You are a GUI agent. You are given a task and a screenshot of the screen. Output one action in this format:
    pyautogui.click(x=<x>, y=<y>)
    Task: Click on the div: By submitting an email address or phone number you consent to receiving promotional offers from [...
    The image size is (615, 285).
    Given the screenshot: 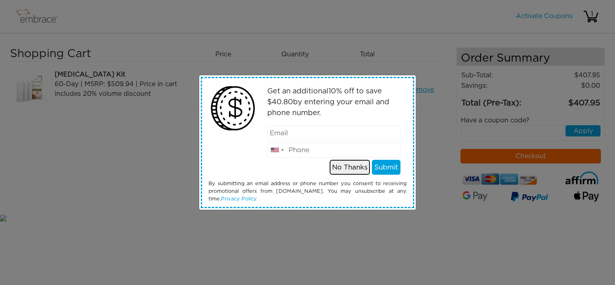 What is the action you would take?
    pyautogui.click(x=308, y=192)
    